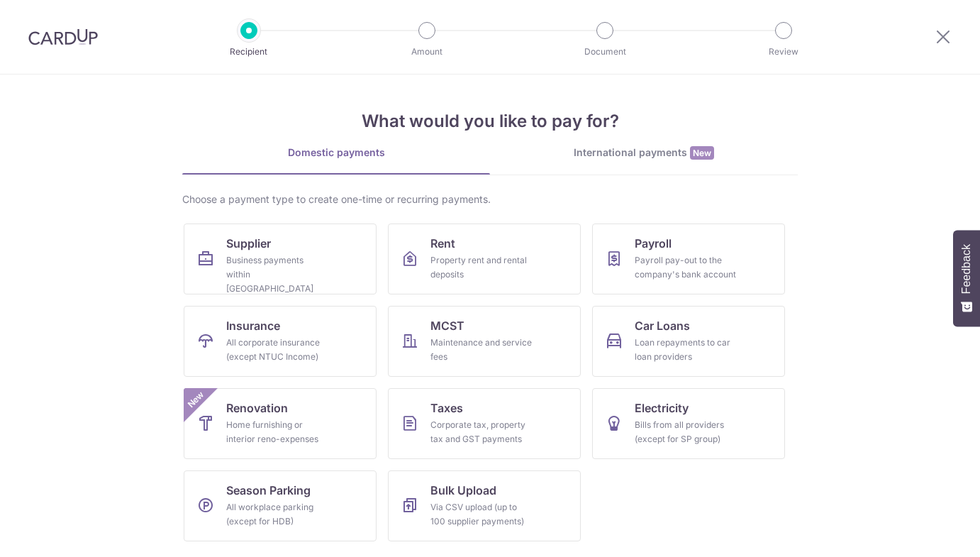 The image size is (980, 557). I want to click on h4: What would you like to pay for?, so click(490, 122).